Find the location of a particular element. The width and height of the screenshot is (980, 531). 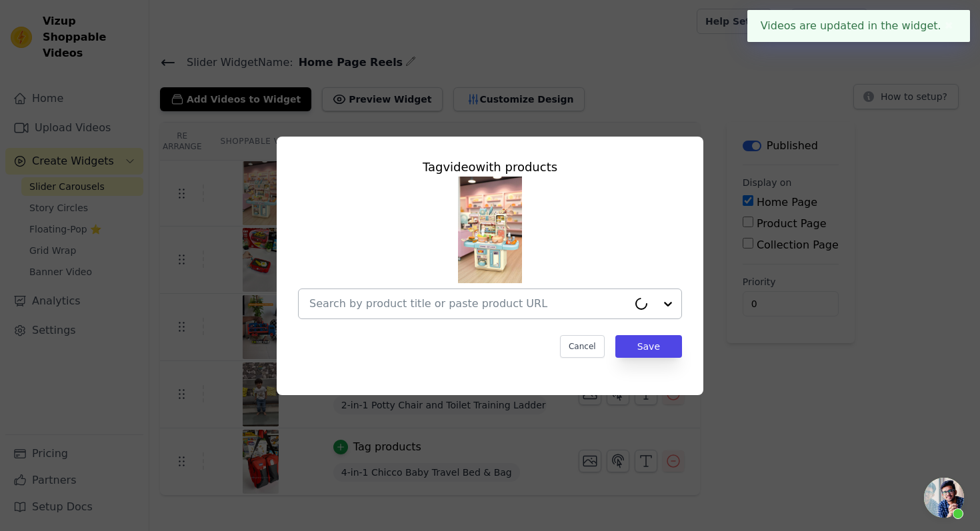

button: Save is located at coordinates (649, 346).